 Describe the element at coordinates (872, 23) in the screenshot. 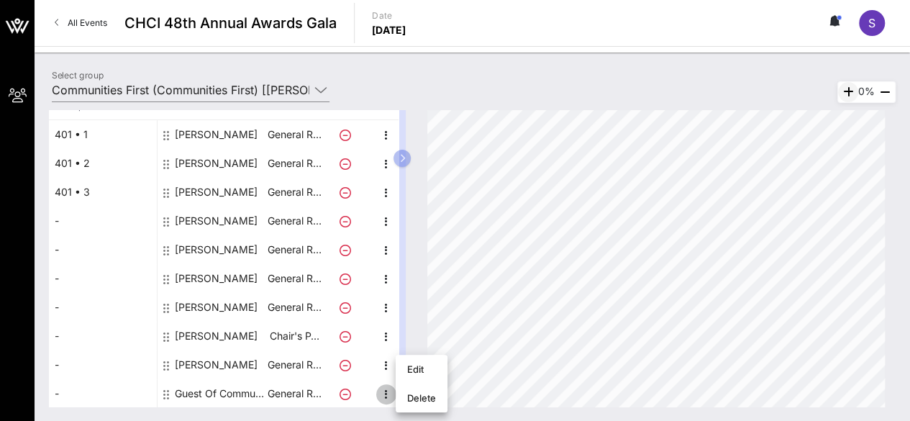

I see `span: S` at that location.